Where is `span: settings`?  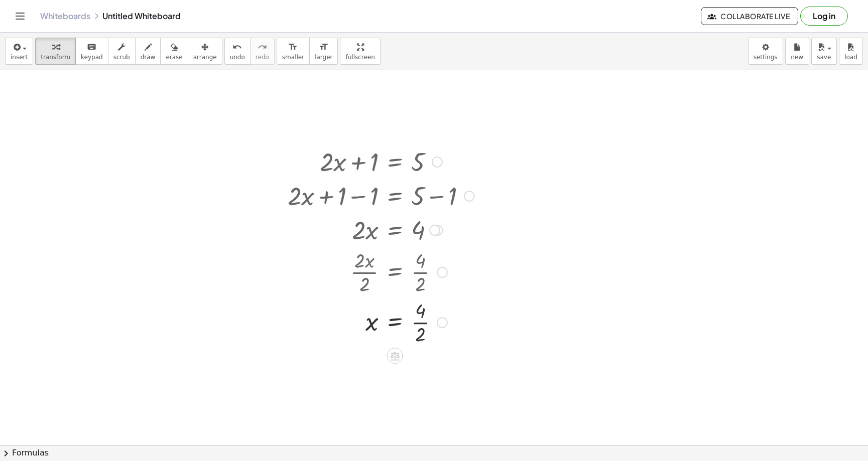 span: settings is located at coordinates (766, 57).